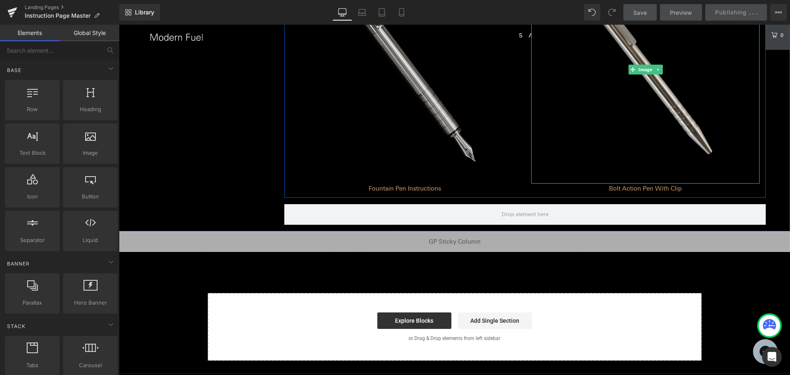 This screenshot has width=790, height=375. Describe the element at coordinates (539, 45) in the screenshot. I see `a: Expand / Collapse` at that location.